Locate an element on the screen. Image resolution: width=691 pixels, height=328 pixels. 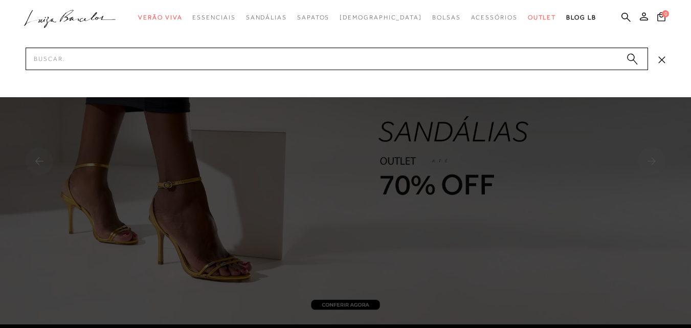
span: Sandálias is located at coordinates (266, 17).